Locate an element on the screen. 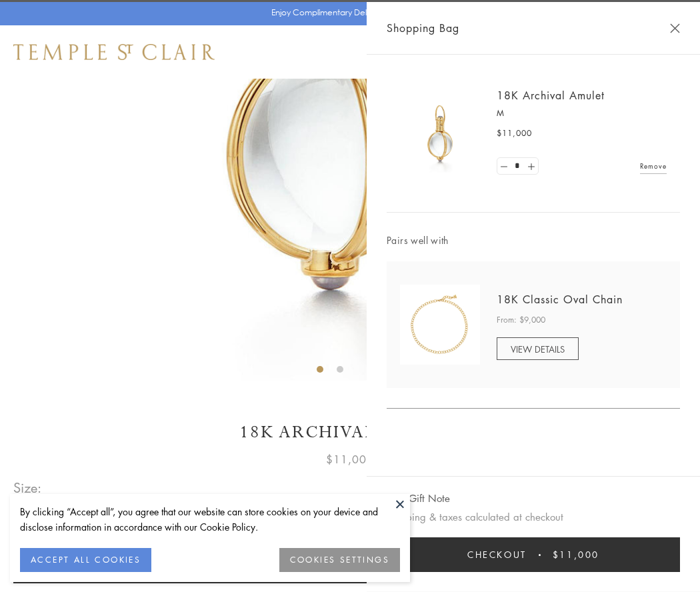 Image resolution: width=700 pixels, height=592 pixels. button: ACCEPT ALL COOKIES is located at coordinates (85, 560).